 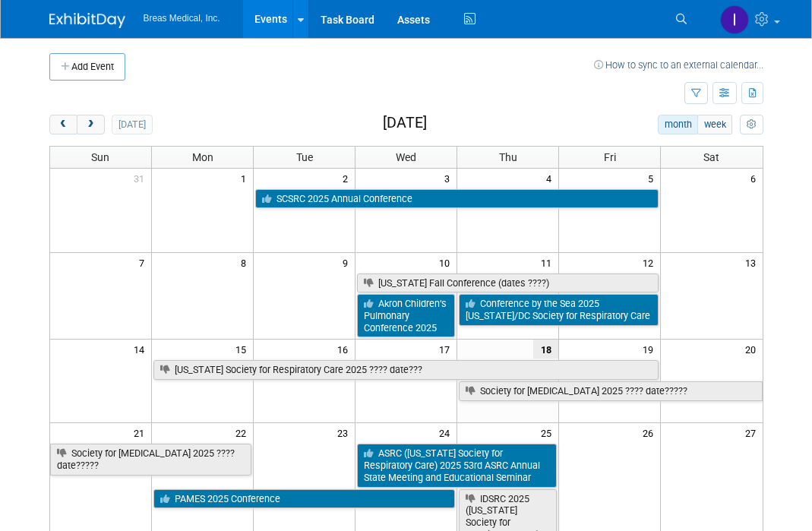 What do you see at coordinates (63, 124) in the screenshot?
I see `button: prev` at bounding box center [63, 124].